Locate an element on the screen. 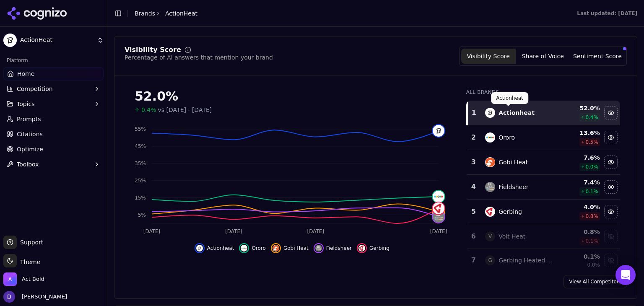 The height and width of the screenshot is (306, 644). span: ActionHeat is located at coordinates (57, 40).